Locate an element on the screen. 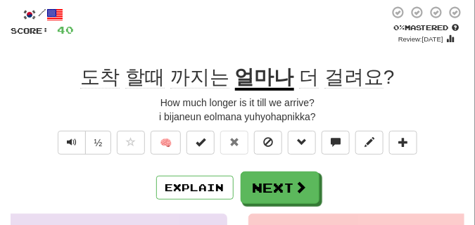 Image resolution: width=475 pixels, height=225 pixels. div: How much longer is it till we arrive? is located at coordinates (237, 103).